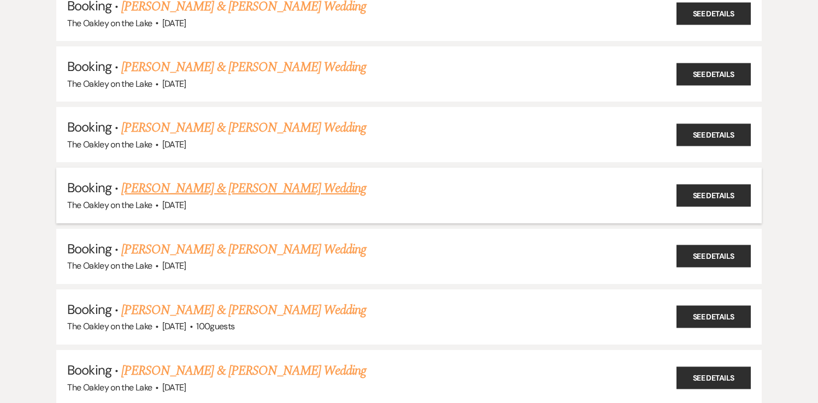 Image resolution: width=818 pixels, height=403 pixels. Describe the element at coordinates (215, 326) in the screenshot. I see `span: 100 guests` at that location.